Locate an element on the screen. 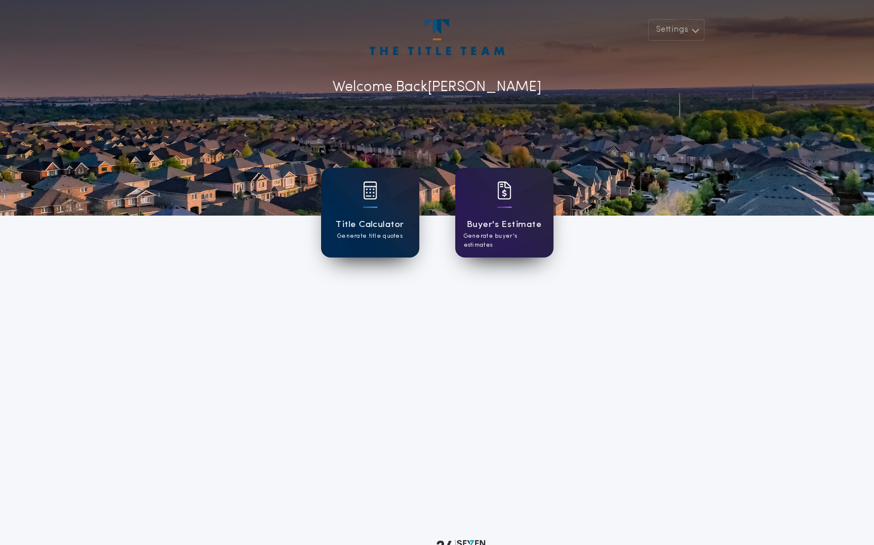 The width and height of the screenshot is (874, 545). a: card iconBuyer's EstimateGenerate buyer's estimates is located at coordinates (505, 213).